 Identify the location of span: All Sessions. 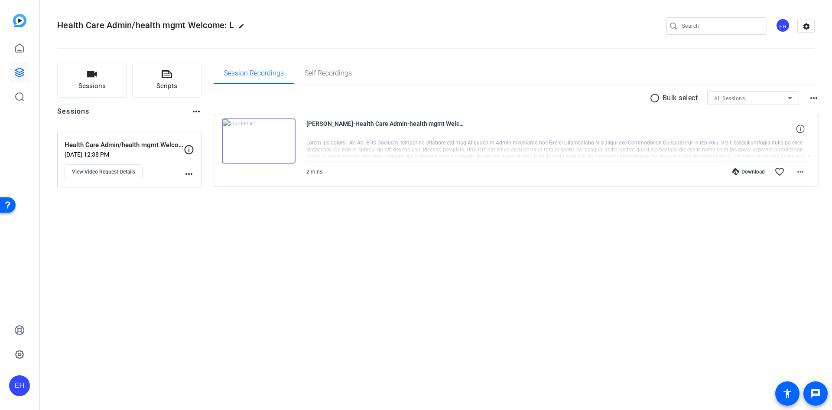
(730, 98).